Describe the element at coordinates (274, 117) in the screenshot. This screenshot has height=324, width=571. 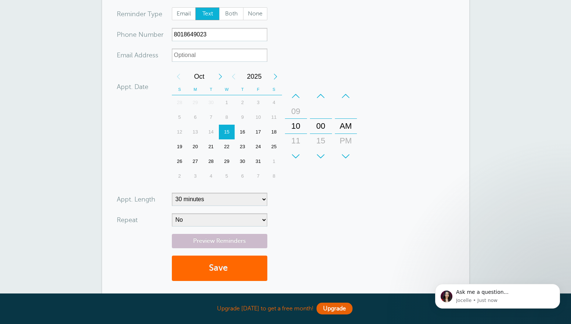
I see `div: Saturday, October 11` at that location.